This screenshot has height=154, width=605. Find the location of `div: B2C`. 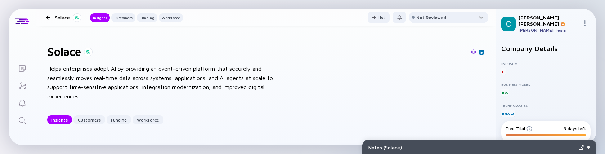

div: B2C is located at coordinates (505, 92).